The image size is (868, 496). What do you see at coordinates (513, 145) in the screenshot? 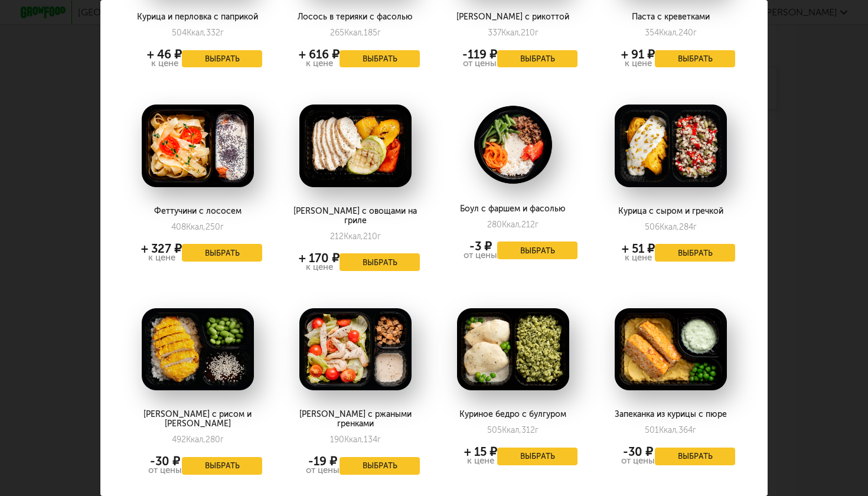
I see `img: big_ueQonb3lTD7Pz32Q.png` at bounding box center [513, 145].